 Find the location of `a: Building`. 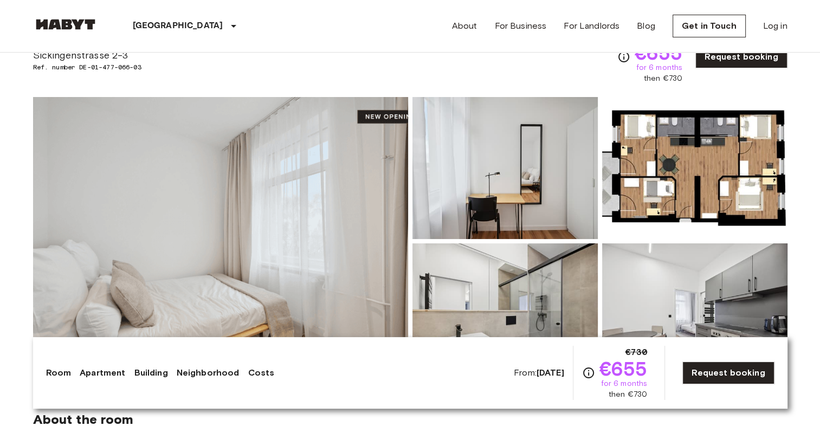

a: Building is located at coordinates (151, 373).